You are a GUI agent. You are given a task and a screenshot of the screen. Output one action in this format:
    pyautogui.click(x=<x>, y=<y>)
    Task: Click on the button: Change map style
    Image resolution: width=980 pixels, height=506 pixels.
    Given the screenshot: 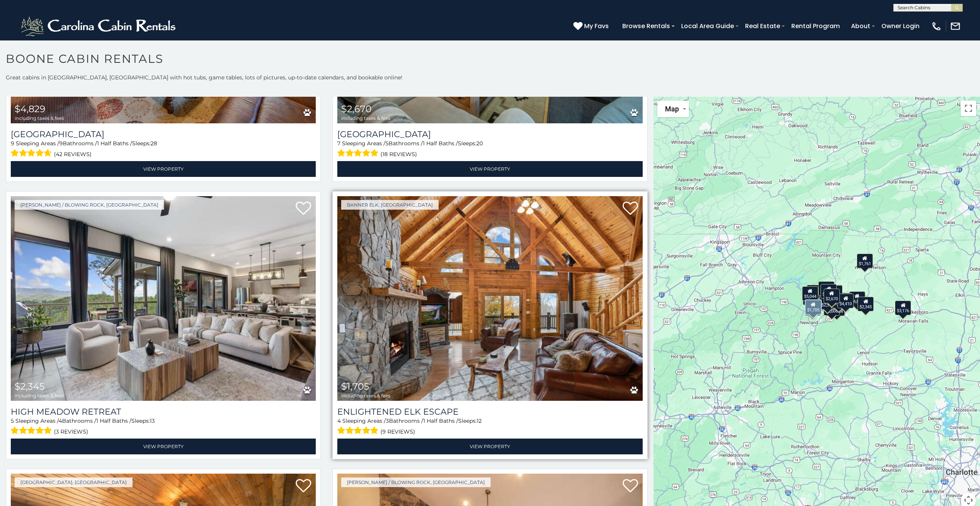 What is the action you would take?
    pyautogui.click(x=674, y=109)
    